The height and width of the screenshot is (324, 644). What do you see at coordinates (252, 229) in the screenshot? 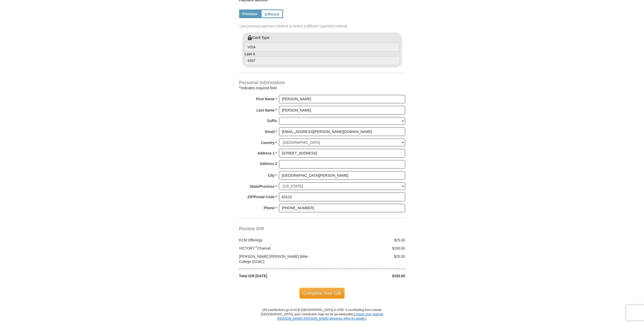
I see `span: Review Gift` at bounding box center [252, 229].